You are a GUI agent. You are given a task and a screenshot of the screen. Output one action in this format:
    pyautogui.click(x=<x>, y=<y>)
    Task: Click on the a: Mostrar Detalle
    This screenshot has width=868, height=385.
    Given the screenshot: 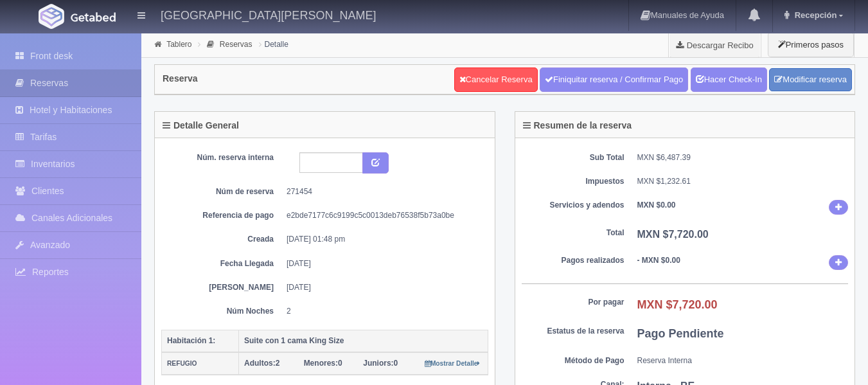 What is the action you would take?
    pyautogui.click(x=452, y=363)
    